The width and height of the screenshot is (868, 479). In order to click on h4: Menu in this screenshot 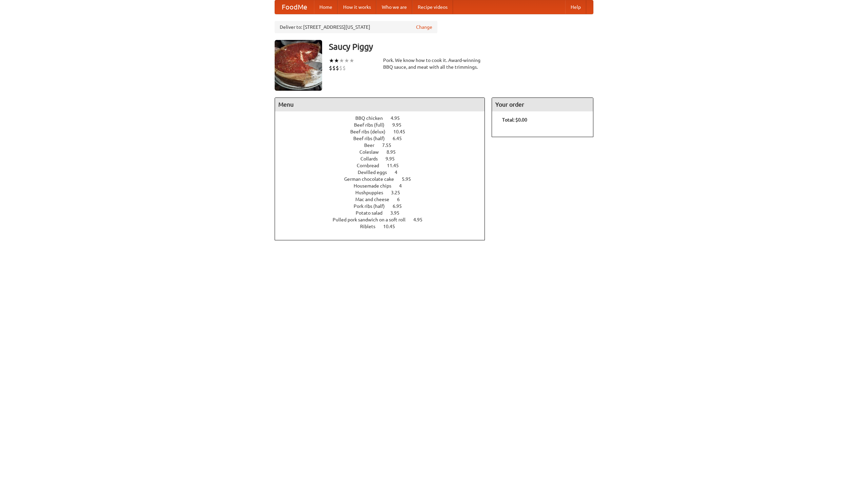, I will do `click(380, 104)`.